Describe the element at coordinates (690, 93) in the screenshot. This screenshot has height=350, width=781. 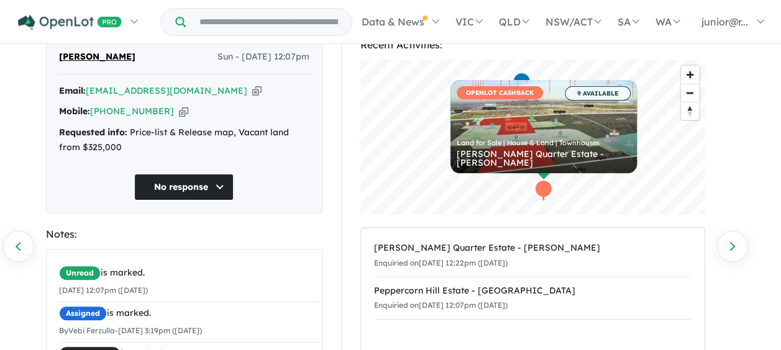
I see `span: Zoom out` at that location.